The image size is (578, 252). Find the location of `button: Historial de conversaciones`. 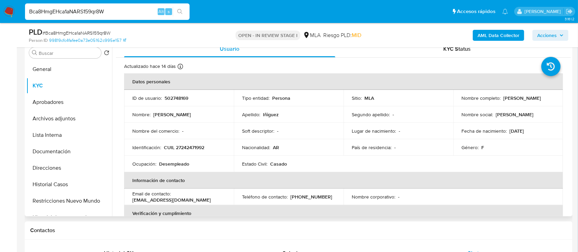

button: Historial de conversaciones is located at coordinates (69, 217).